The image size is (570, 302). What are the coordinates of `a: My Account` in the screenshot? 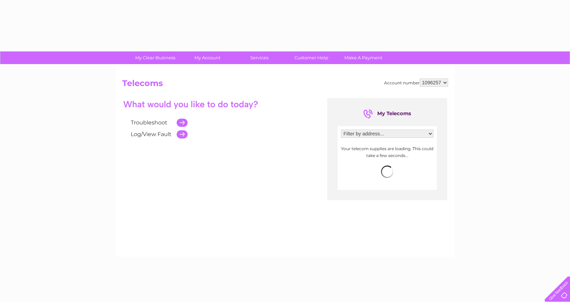 It's located at (207, 58).